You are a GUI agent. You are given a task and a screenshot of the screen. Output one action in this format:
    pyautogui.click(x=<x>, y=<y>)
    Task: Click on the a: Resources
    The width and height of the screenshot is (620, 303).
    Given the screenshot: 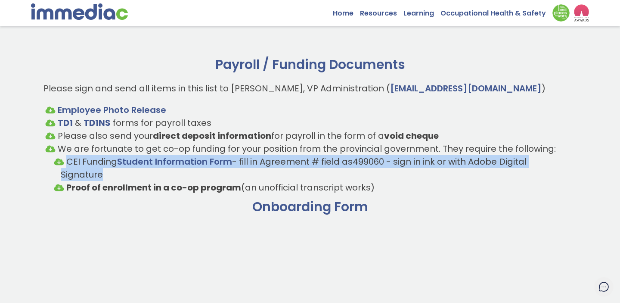 What is the action you would take?
    pyautogui.click(x=381, y=11)
    